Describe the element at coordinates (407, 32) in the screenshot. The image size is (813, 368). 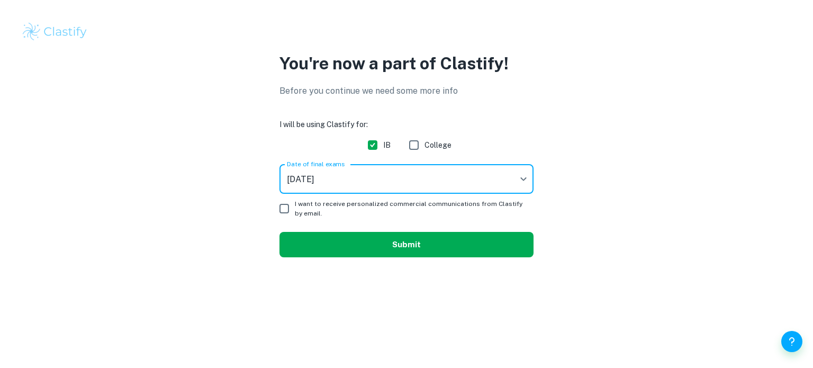
I see `a: Clastify logo` at that location.